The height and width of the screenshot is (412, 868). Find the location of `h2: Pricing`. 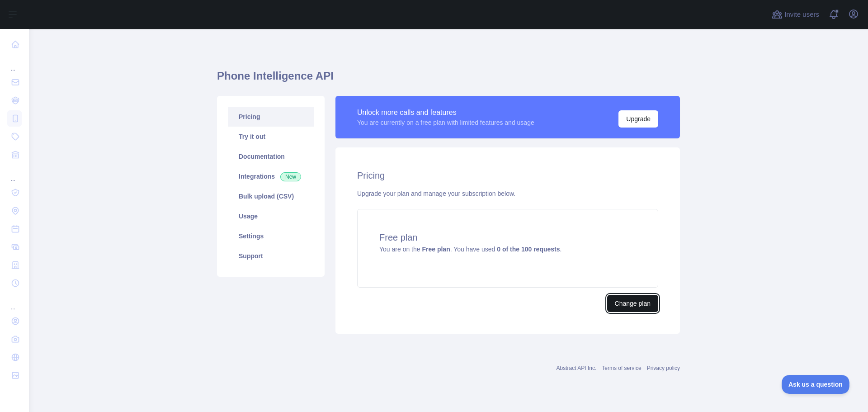

h2: Pricing is located at coordinates (507, 176).